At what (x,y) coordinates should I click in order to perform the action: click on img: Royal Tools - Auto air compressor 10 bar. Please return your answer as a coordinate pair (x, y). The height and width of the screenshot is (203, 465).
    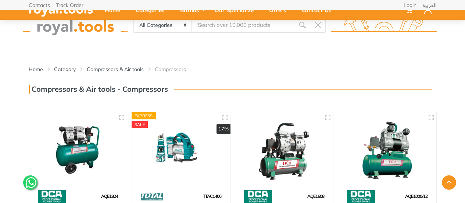
    Looking at the image, I should click on (181, 151).